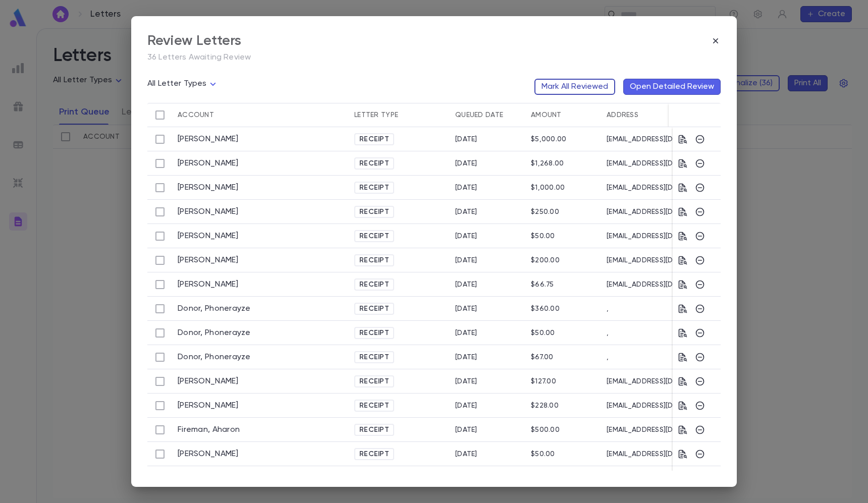 The height and width of the screenshot is (503, 868). What do you see at coordinates (547, 164) in the screenshot?
I see `div: $1,268.00` at bounding box center [547, 164].